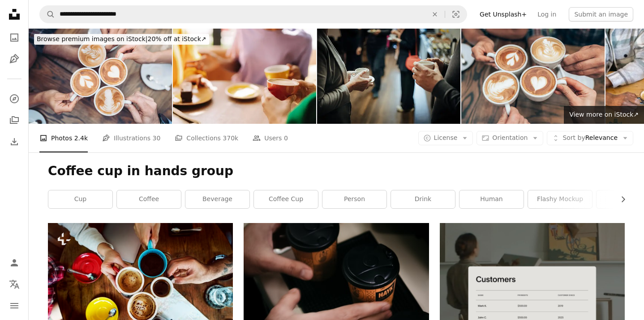  I want to click on button: Language, so click(14, 285).